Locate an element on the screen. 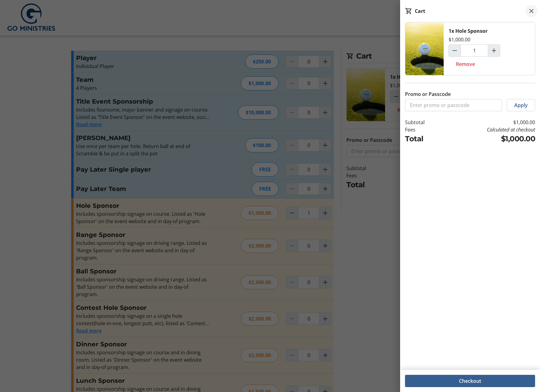 Image resolution: width=540 pixels, height=392 pixels. div: Cart is located at coordinates (420, 11).